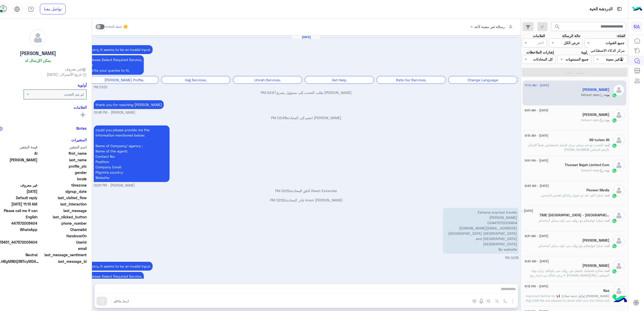 The height and width of the screenshot is (311, 644). What do you see at coordinates (585, 52) in the screenshot?
I see `label: أولوية` at bounding box center [585, 52].